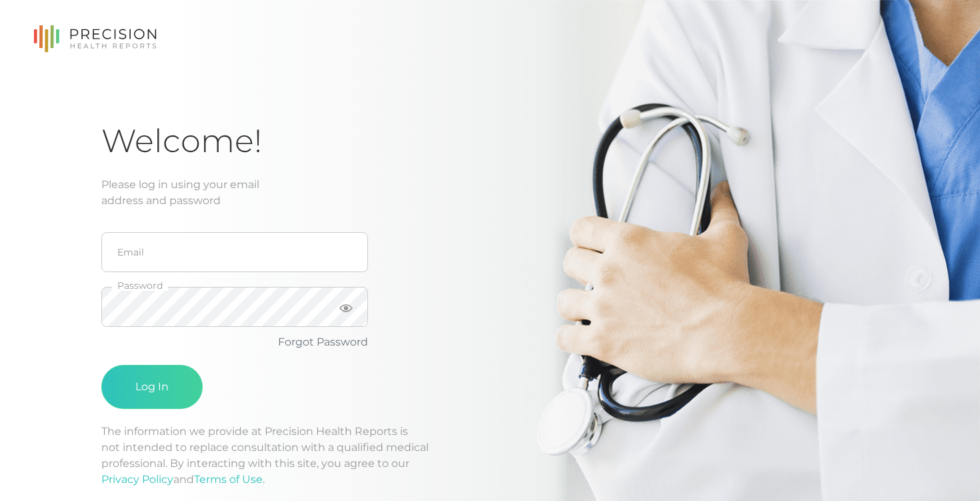 The height and width of the screenshot is (501, 980). Describe the element at coordinates (490, 193) in the screenshot. I see `div: Please log in using your email address and password` at that location.